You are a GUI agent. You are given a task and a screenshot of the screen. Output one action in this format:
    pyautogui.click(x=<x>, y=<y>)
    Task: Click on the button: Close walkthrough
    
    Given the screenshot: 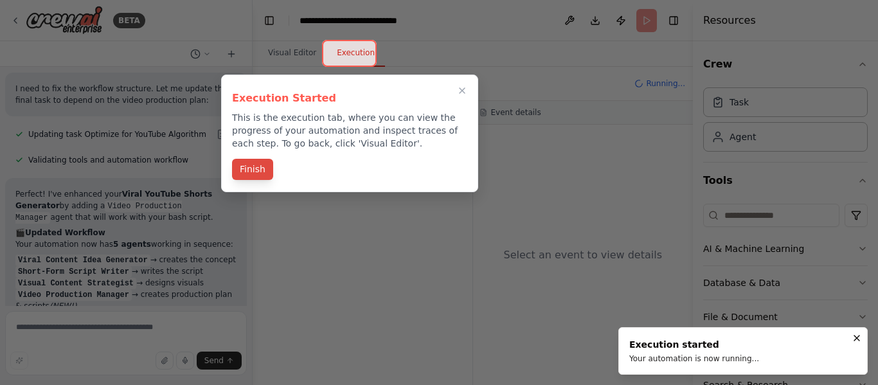 What is the action you would take?
    pyautogui.click(x=462, y=91)
    